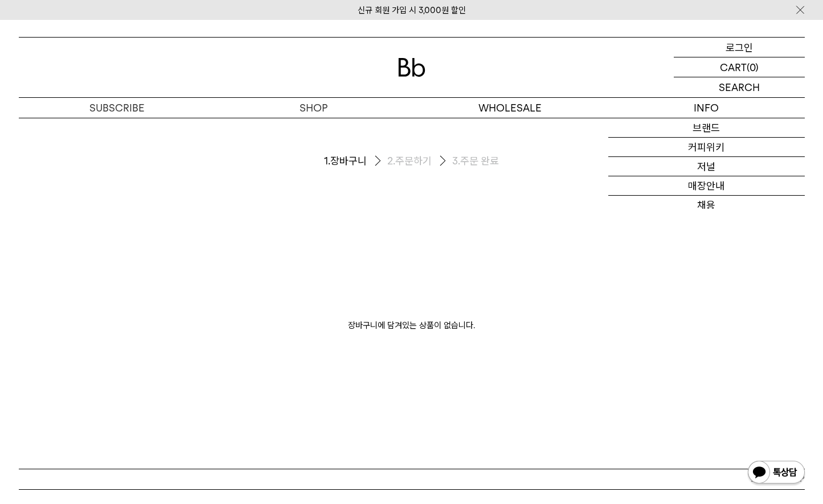  Describe the element at coordinates (510, 107) in the screenshot. I see `p: WHOLESALE` at that location.